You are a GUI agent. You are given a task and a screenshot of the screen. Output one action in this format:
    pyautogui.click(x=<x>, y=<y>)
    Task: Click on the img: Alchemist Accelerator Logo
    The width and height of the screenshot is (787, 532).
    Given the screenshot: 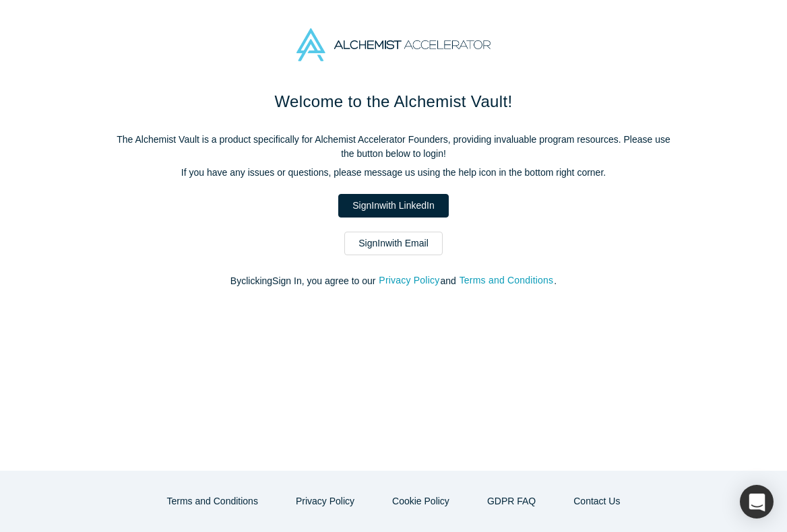 What is the action you would take?
    pyautogui.click(x=394, y=45)
    